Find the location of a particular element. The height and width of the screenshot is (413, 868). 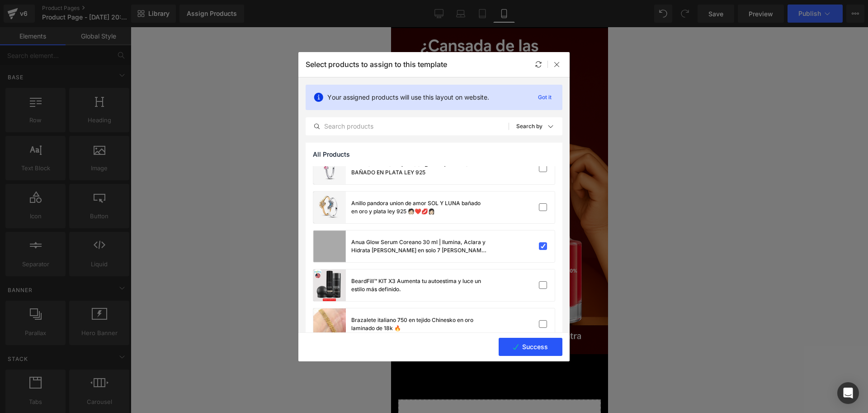

div: Anillo pandora union de amor SOL Y LUNA bañado en oro y plata ley 925 🧑🏻‍❤️‍💋‍👩🏻 is located at coordinates (419, 207).